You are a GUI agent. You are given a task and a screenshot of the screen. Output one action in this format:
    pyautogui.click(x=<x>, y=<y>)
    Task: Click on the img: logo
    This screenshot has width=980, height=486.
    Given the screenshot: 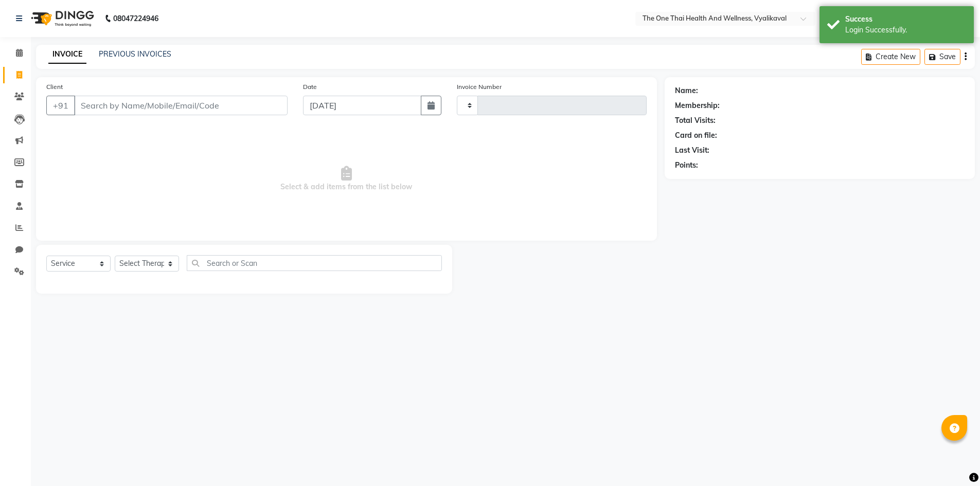 What is the action you would take?
    pyautogui.click(x=61, y=19)
    